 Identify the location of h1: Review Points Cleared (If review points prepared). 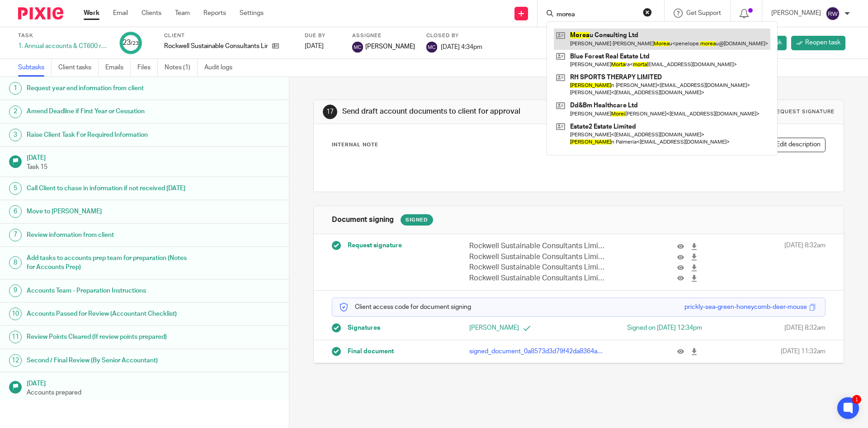
(111, 337).